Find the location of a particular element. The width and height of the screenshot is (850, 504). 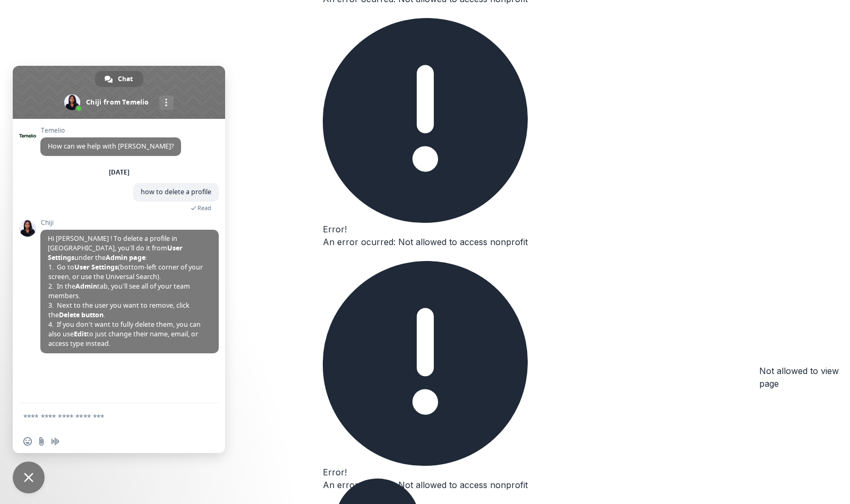

span: Audio message is located at coordinates (55, 442).